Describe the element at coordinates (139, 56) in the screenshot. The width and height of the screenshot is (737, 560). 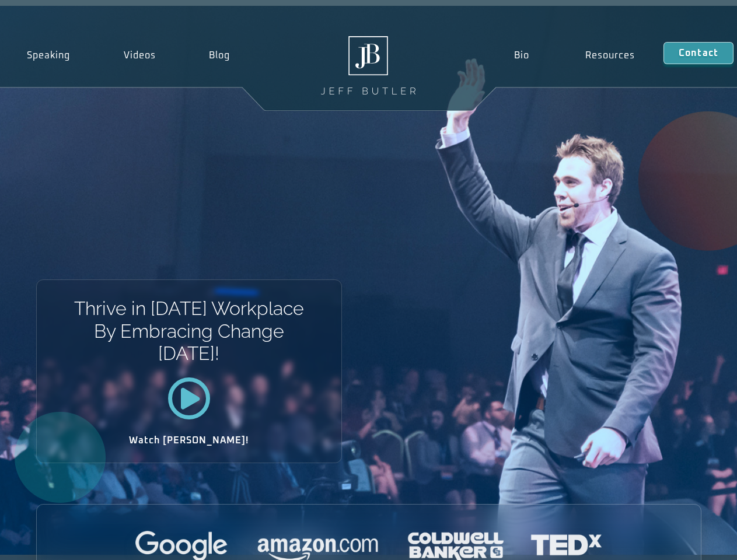
I see `a: Videos` at that location.